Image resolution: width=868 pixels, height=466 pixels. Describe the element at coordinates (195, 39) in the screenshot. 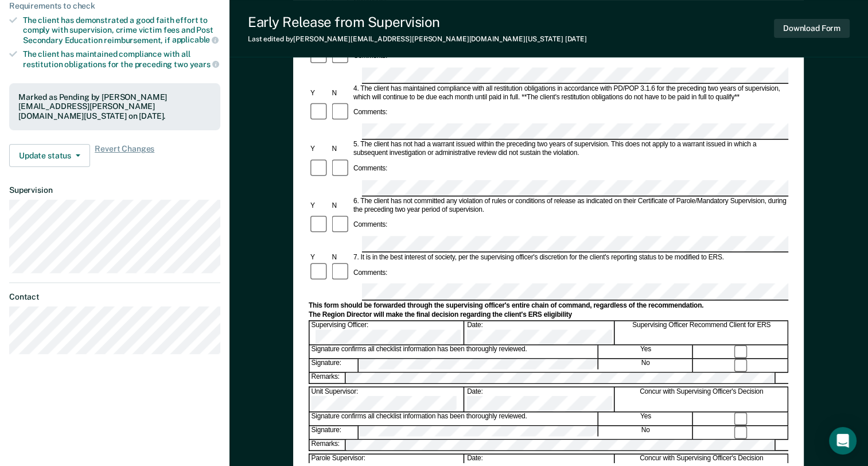

I see `span: applicable` at that location.